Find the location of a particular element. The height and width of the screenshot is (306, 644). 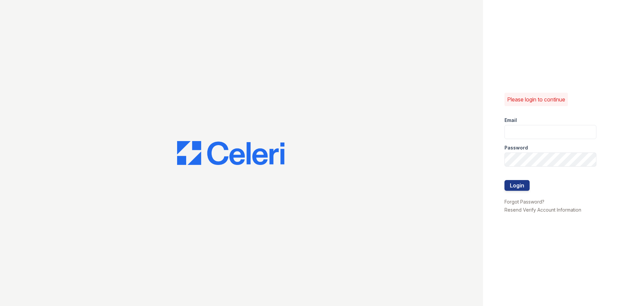

a: Forgot Password? is located at coordinates (524, 202).